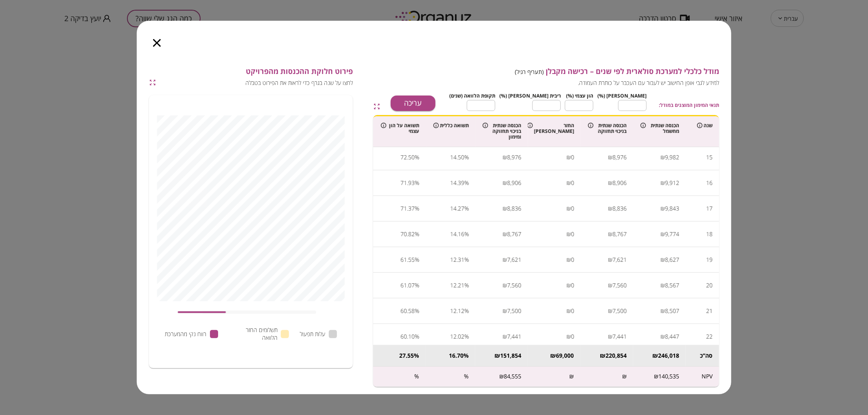 The width and height of the screenshot is (868, 415). Describe the element at coordinates (413, 104) in the screenshot. I see `button: עריכה` at that location.